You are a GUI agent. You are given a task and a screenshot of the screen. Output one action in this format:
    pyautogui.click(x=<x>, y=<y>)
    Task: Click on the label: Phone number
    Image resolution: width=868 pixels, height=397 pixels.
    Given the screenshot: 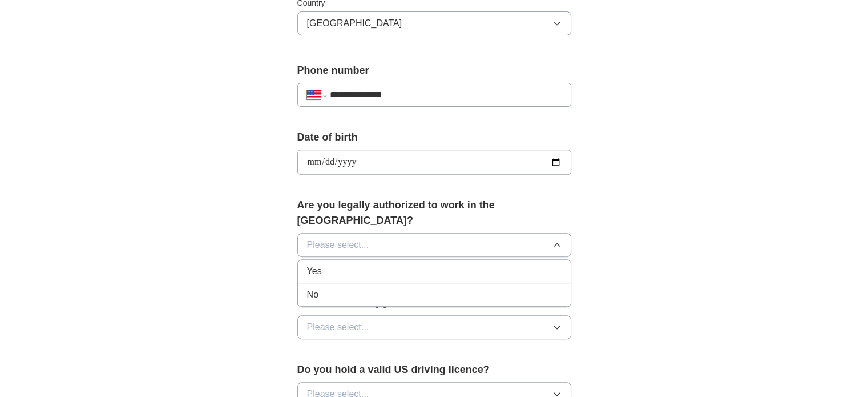 What is the action you would take?
    pyautogui.click(x=434, y=70)
    